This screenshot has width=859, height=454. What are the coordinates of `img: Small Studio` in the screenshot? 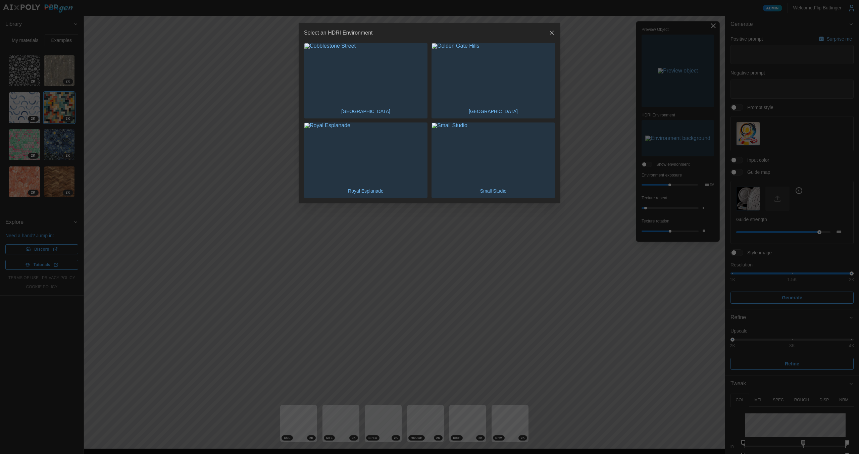 It's located at (493, 153).